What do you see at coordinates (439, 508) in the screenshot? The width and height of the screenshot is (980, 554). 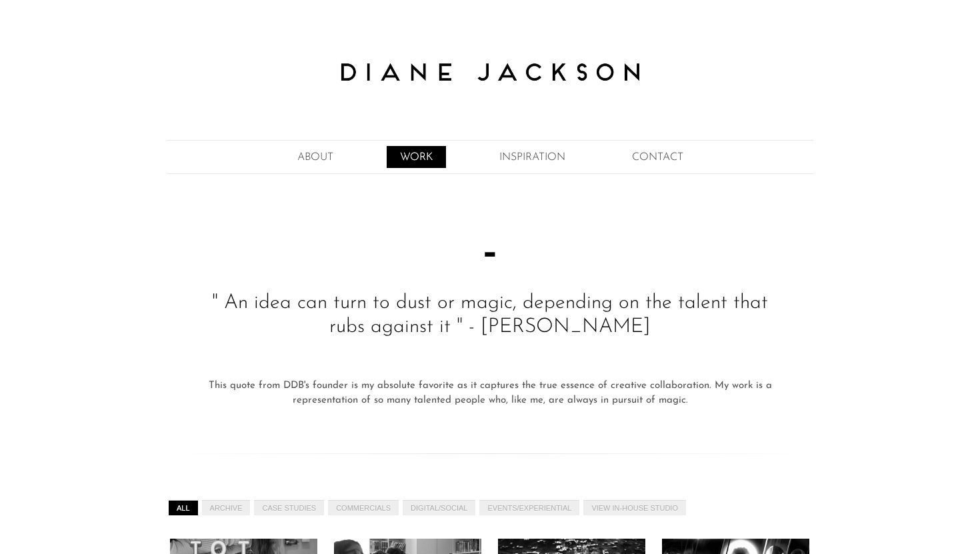 I see `a: DIGITAL/SOCIAL` at bounding box center [439, 508].